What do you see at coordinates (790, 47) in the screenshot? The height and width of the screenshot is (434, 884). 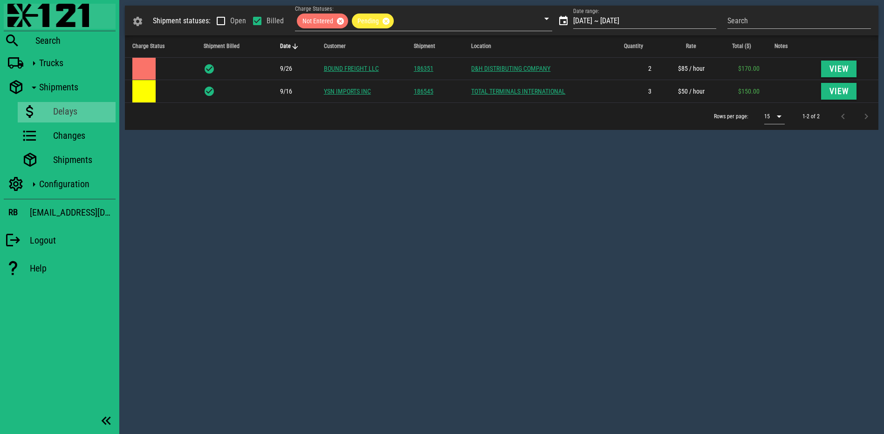 I see `th: Notes: Not sorted. Activate to sort ascending.` at bounding box center [790, 47].